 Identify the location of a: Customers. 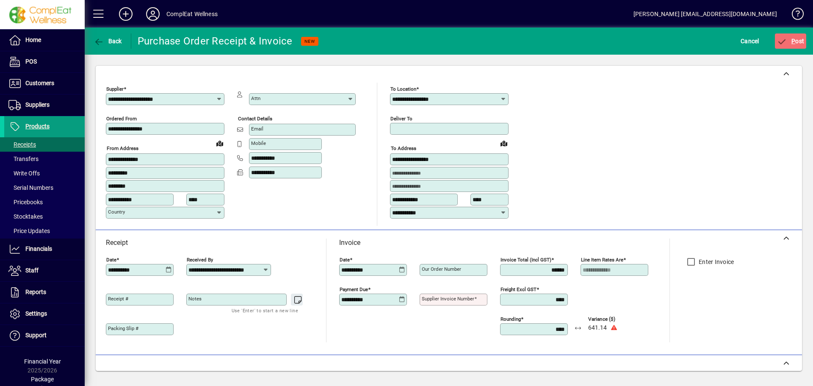
(44, 83).